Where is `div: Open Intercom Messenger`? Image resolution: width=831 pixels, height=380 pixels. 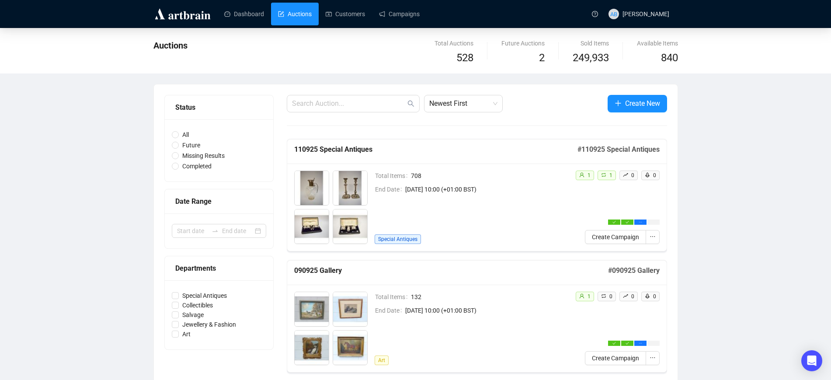
div: Open Intercom Messenger is located at coordinates (812, 361).